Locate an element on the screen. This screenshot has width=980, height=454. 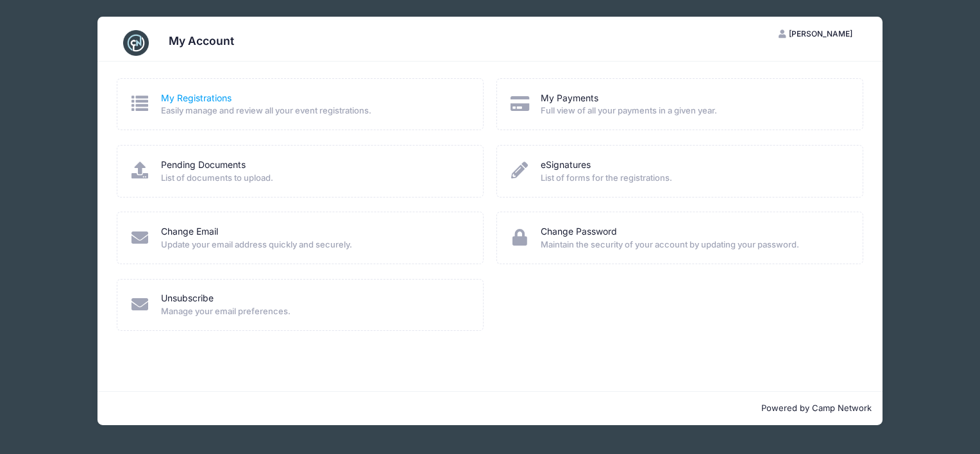
a: My Payments is located at coordinates (570, 98).